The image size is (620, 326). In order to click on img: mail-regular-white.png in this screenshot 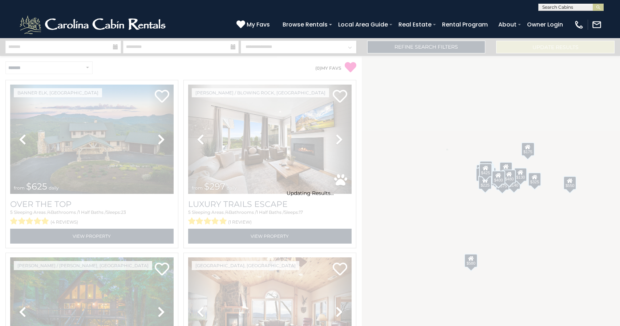, I will do `click(597, 25)`.